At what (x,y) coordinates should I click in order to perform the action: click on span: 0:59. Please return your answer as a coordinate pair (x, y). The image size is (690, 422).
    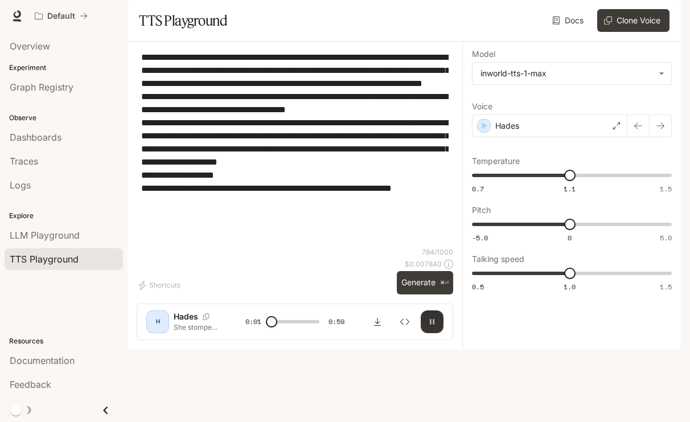
    Looking at the image, I should click on (336, 322).